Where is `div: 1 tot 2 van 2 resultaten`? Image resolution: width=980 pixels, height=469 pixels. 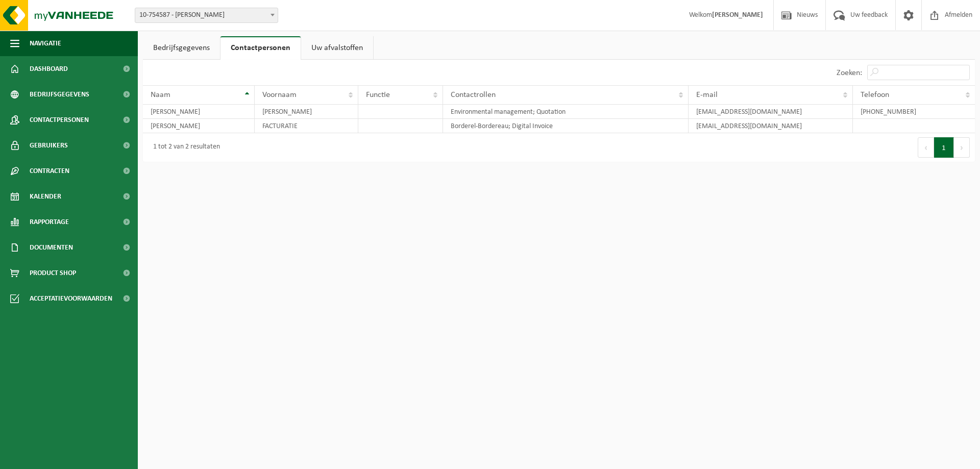
div: 1 tot 2 van 2 resultaten is located at coordinates (183, 148).